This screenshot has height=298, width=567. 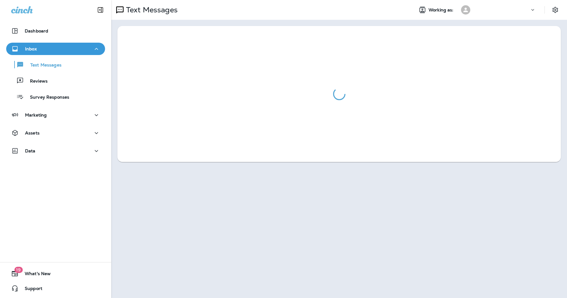 I want to click on span: What's New, so click(x=35, y=275).